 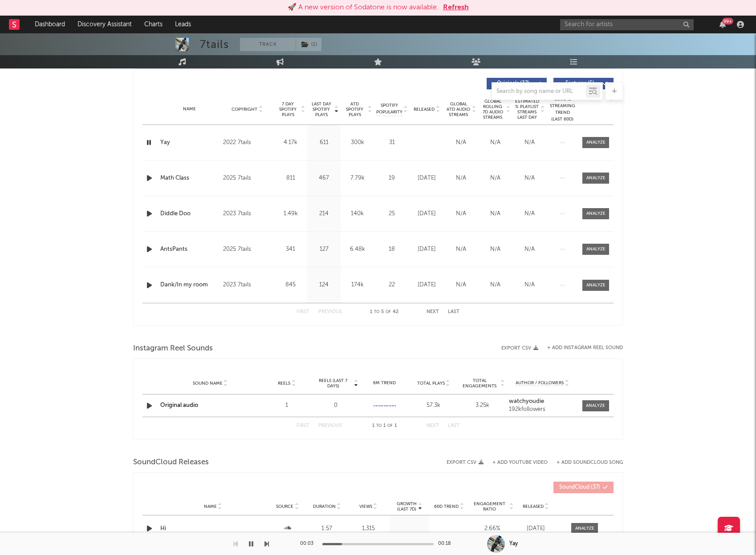 I want to click on span: SoundCloud Releases, so click(x=171, y=463).